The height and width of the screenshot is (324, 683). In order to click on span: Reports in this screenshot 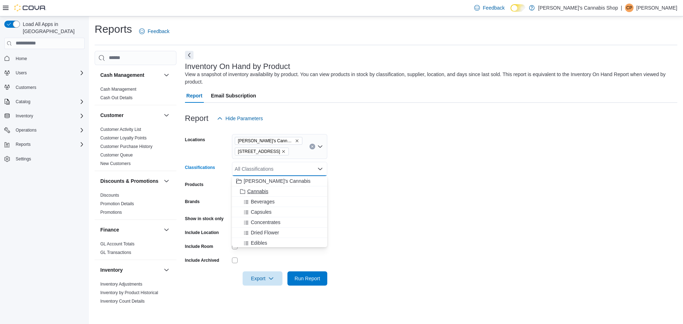, I will do `click(23, 144)`.